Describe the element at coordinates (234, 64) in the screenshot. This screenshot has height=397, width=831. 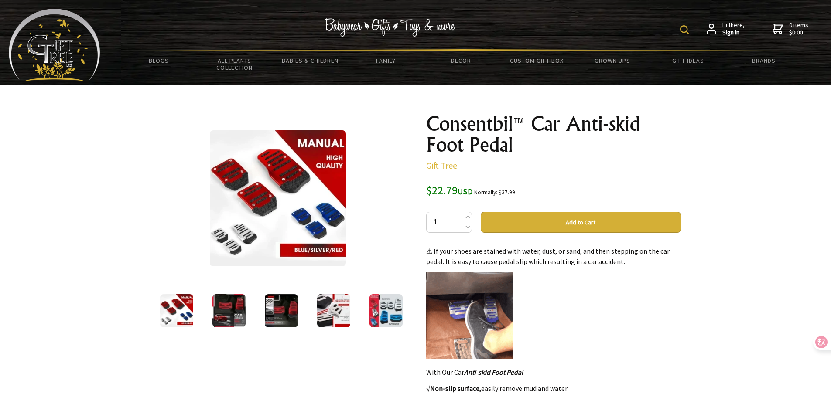
I see `a: All Plants Collection` at that location.